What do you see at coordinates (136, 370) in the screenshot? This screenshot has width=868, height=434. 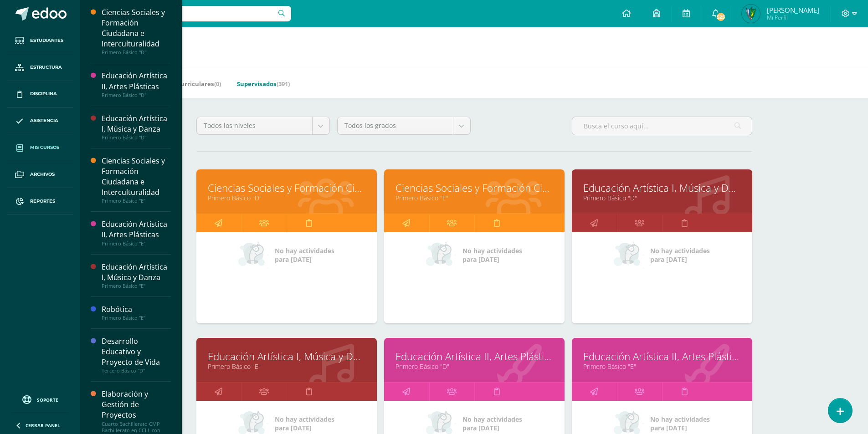 I see `div: Tercero Básico "D"` at bounding box center [136, 370].